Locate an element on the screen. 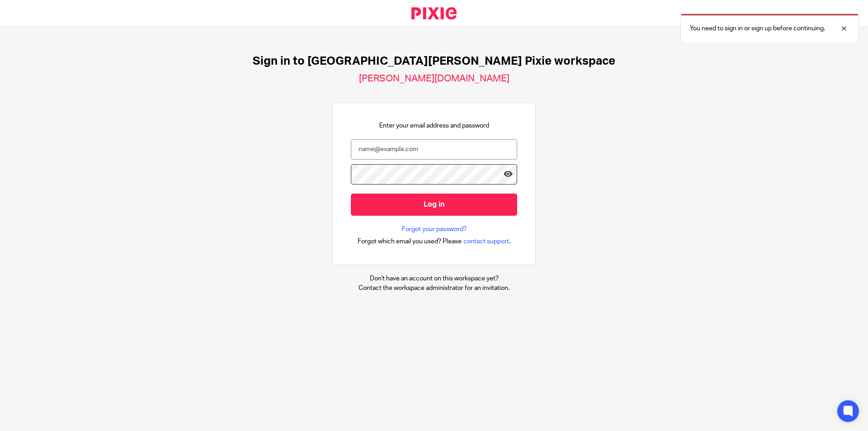 This screenshot has height=431, width=868. a: Forgot your password? is located at coordinates (434, 230).